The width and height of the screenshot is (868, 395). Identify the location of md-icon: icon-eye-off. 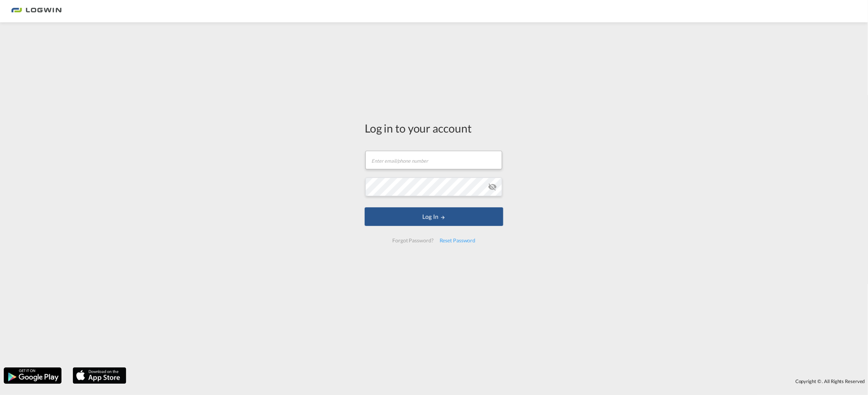
(492, 187).